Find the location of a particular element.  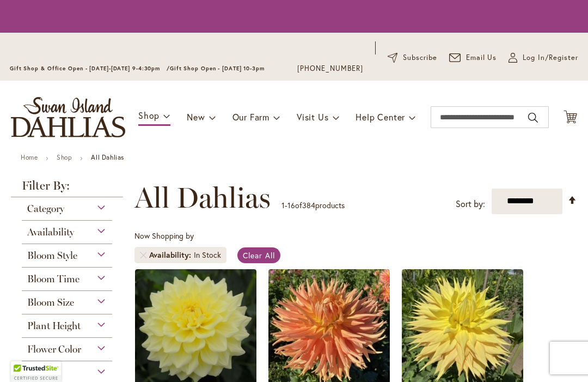

a: Shop is located at coordinates (65, 157).